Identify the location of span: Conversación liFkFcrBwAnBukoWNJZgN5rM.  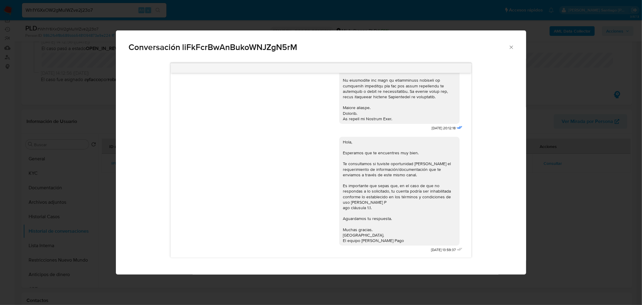
(319, 47).